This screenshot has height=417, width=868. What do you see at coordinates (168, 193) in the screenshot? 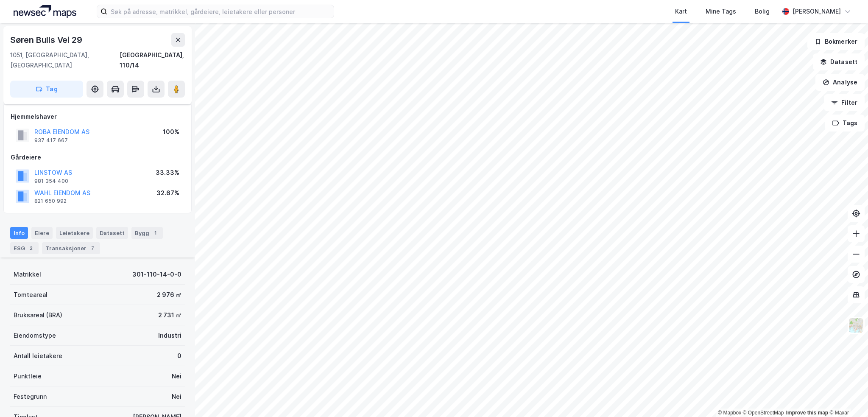
I see `div: 32.67%` at bounding box center [168, 193].